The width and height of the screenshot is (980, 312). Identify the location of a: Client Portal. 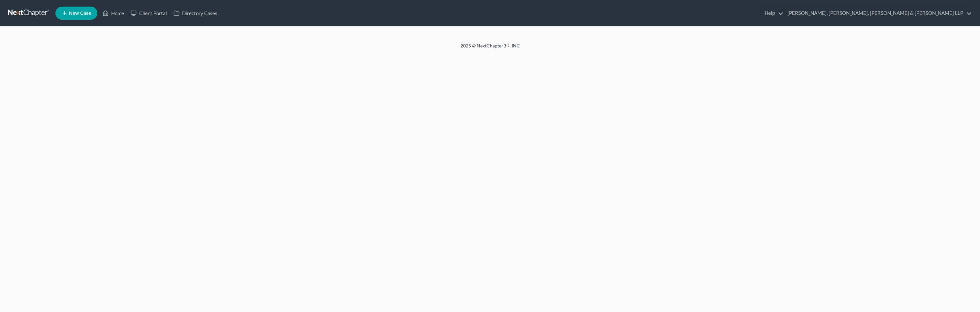
(149, 13).